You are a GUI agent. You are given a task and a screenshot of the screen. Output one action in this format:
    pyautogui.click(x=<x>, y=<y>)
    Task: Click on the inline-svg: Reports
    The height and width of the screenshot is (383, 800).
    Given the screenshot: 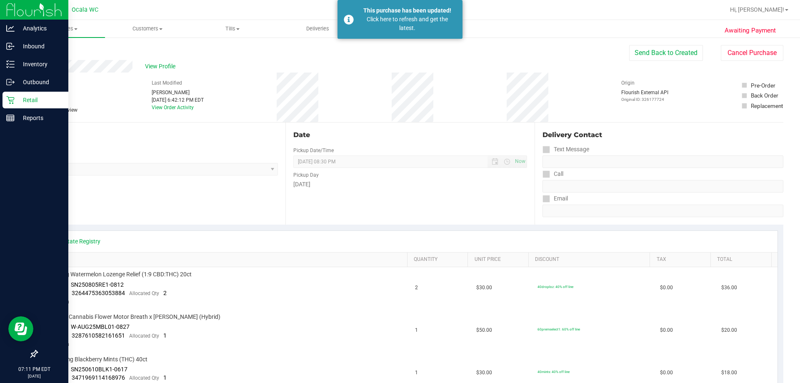 What is the action you would take?
    pyautogui.click(x=10, y=118)
    